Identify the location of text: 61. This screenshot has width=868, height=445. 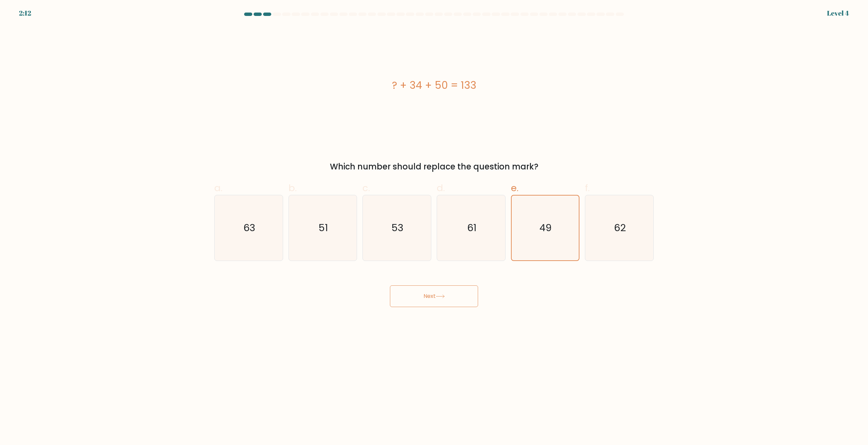
(471, 228).